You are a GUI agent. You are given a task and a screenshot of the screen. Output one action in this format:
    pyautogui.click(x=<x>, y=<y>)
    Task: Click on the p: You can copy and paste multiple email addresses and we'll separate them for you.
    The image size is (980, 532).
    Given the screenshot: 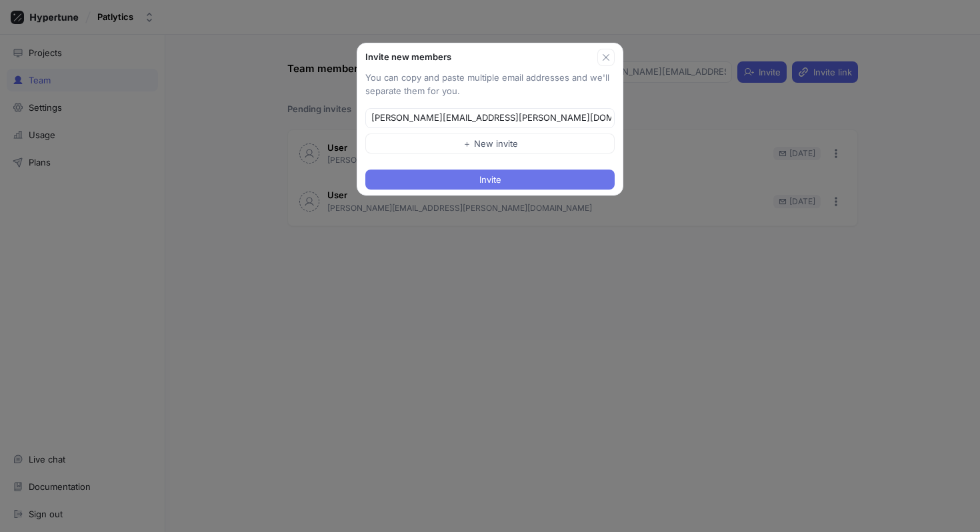 What is the action you would take?
    pyautogui.click(x=490, y=84)
    